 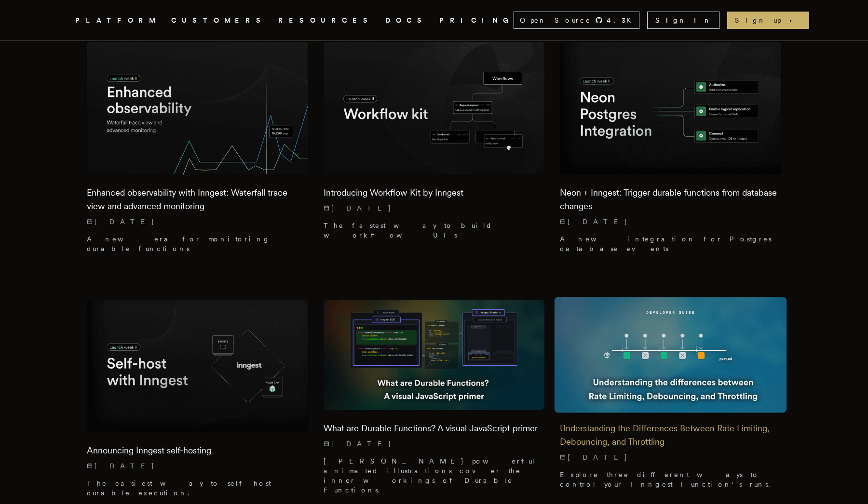 I want to click on span: RESOURCES, so click(x=326, y=20).